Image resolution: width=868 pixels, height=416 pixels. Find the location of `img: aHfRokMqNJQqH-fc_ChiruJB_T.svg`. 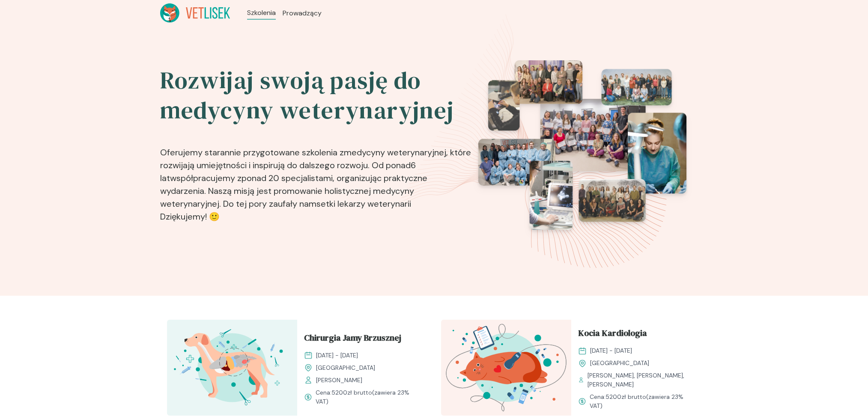

img: aHfRokMqNJQqH-fc_ChiruJB_T.svg is located at coordinates (232, 368).